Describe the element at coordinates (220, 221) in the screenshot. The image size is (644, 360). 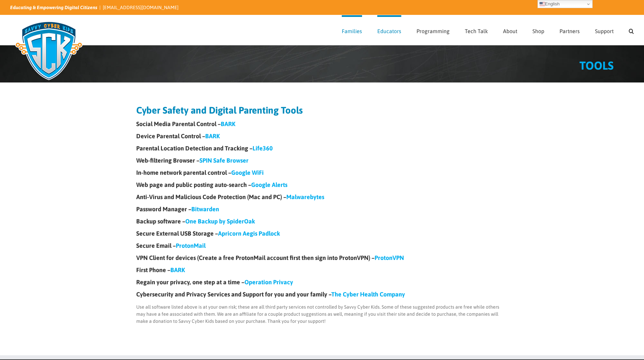
I see `a: One Backup by SpiderOak` at that location.